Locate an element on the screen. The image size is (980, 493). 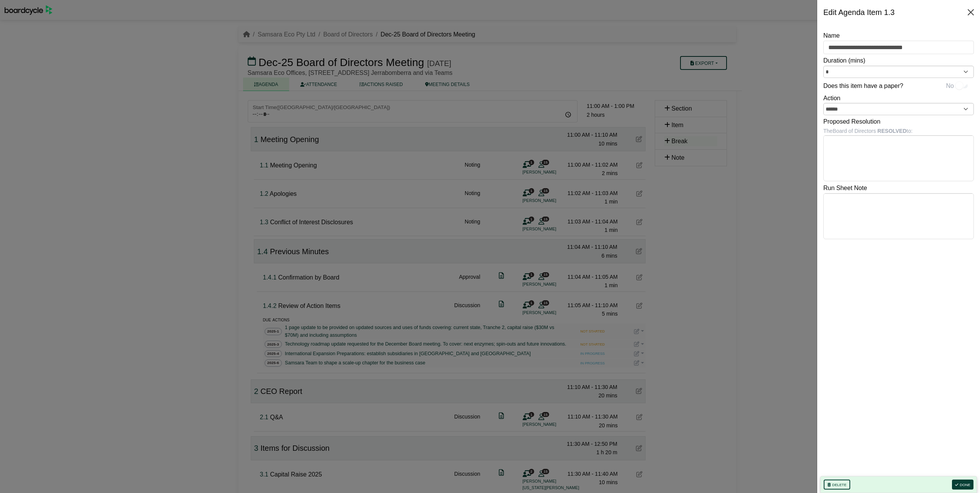
button: Done is located at coordinates (962, 484).